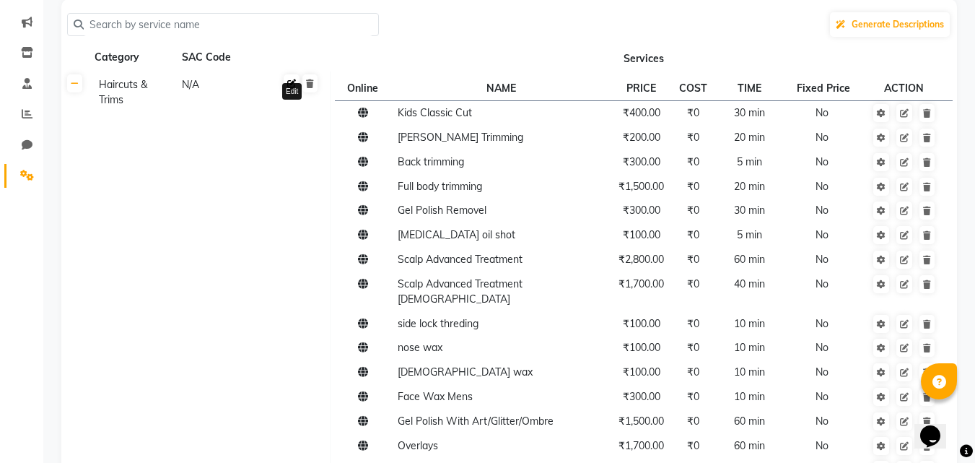  Describe the element at coordinates (642, 113) in the screenshot. I see `span: ₹400.00` at that location.